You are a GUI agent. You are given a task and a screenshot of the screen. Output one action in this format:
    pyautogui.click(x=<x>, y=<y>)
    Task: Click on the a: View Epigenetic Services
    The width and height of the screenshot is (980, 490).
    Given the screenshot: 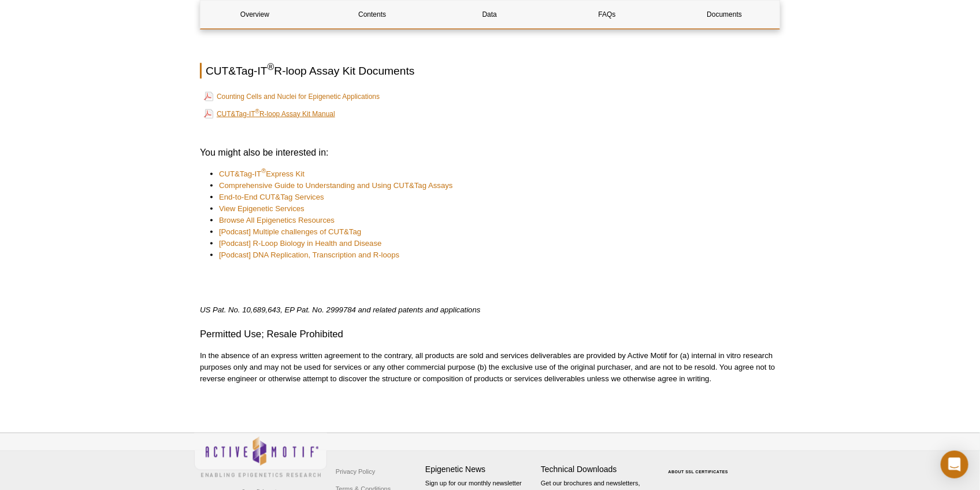 What is the action you would take?
    pyautogui.click(x=262, y=209)
    